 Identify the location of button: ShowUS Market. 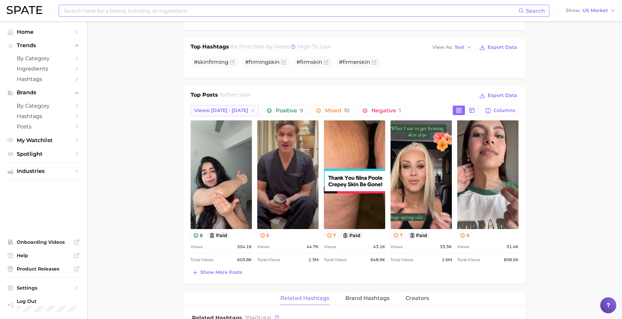
(590, 11).